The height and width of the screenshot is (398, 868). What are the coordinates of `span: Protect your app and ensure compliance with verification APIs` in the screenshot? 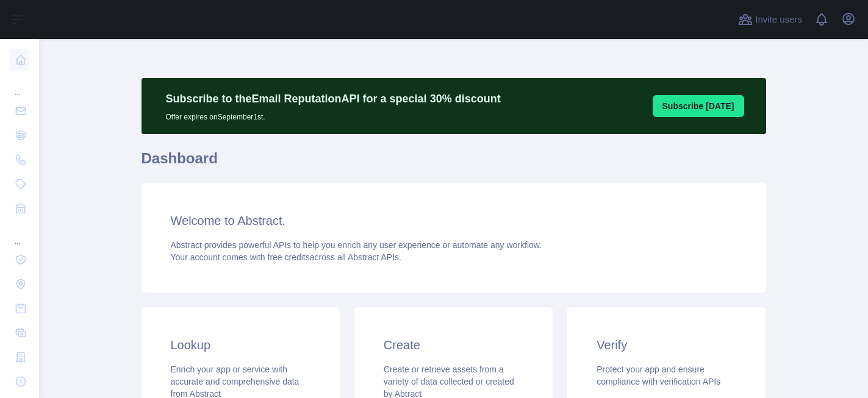 It's located at (658, 376).